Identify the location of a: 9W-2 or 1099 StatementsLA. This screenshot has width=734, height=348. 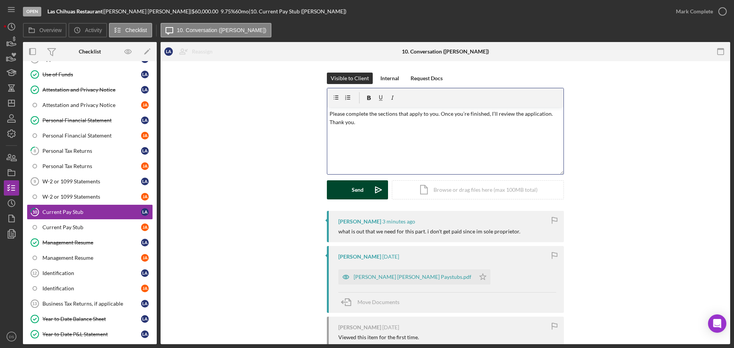
(90, 182).